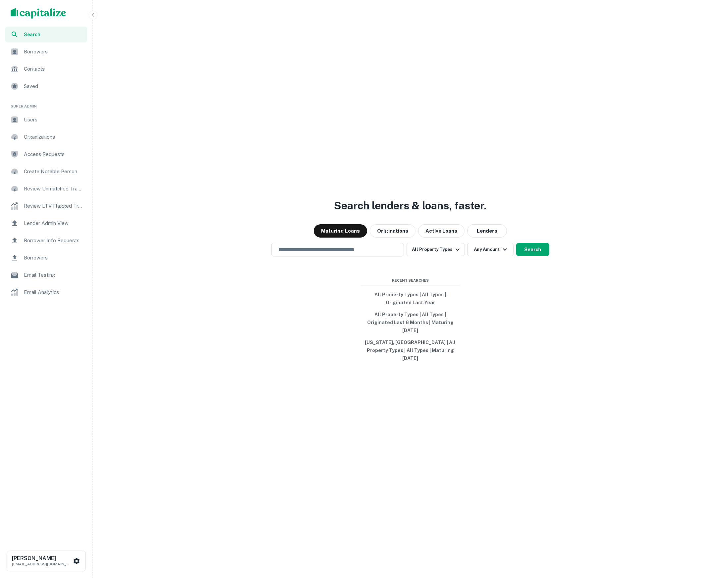 This screenshot has width=728, height=578. Describe the element at coordinates (54, 69) in the screenshot. I see `span: Contacts` at that location.